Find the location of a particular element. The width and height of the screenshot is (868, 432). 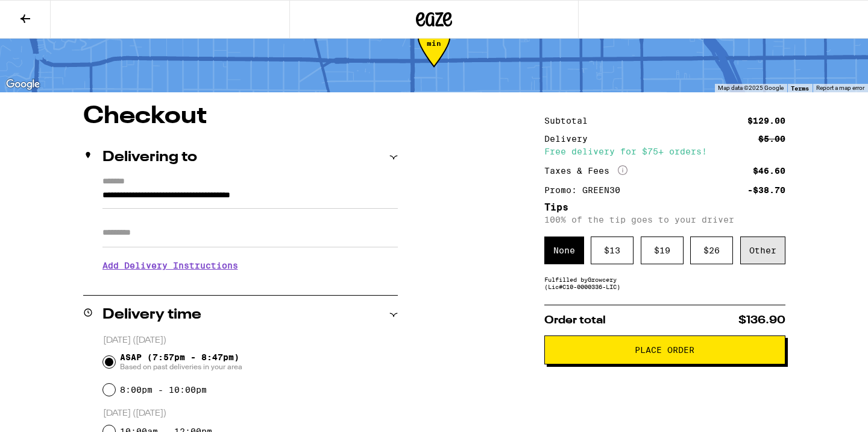

h2: Delivering to is located at coordinates (149, 158).